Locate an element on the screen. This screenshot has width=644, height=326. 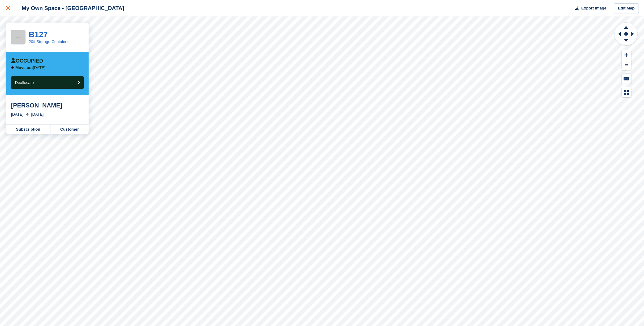
a: Subscription is located at coordinates (28, 130).